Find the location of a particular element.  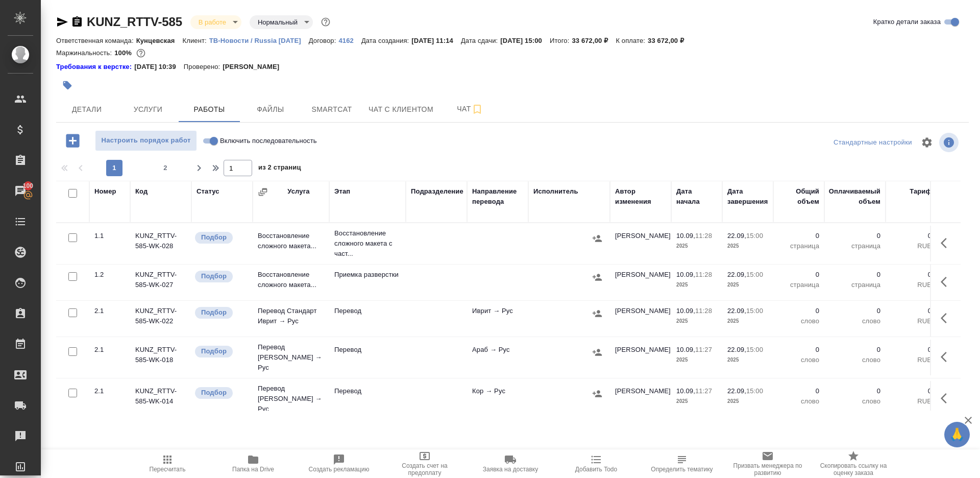

p: Приемка разверстки is located at coordinates (368, 275).